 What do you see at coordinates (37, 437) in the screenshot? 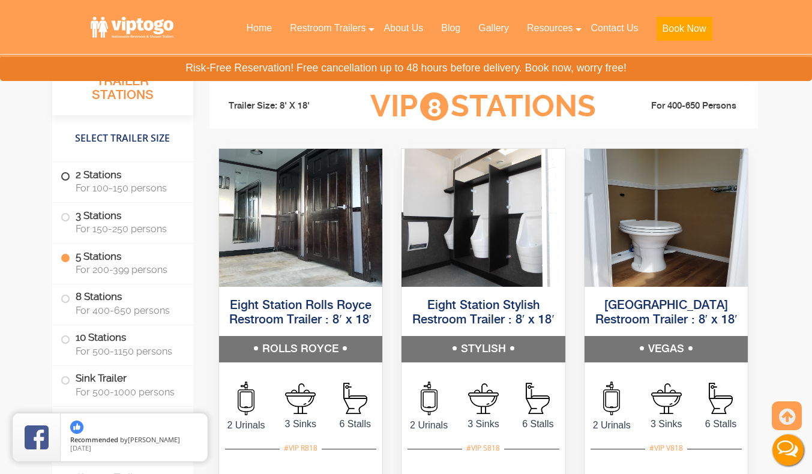
I see `img: Review Rating` at bounding box center [37, 437].